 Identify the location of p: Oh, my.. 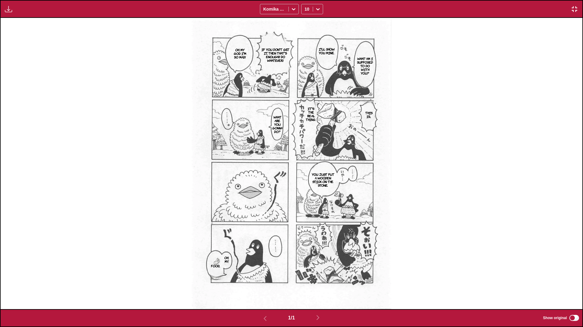
(226, 260).